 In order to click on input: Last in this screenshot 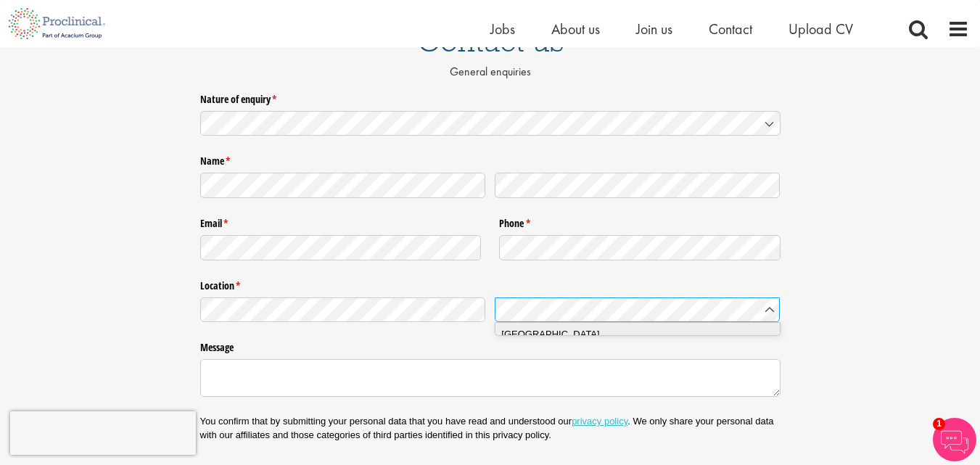, I will do `click(638, 185)`.